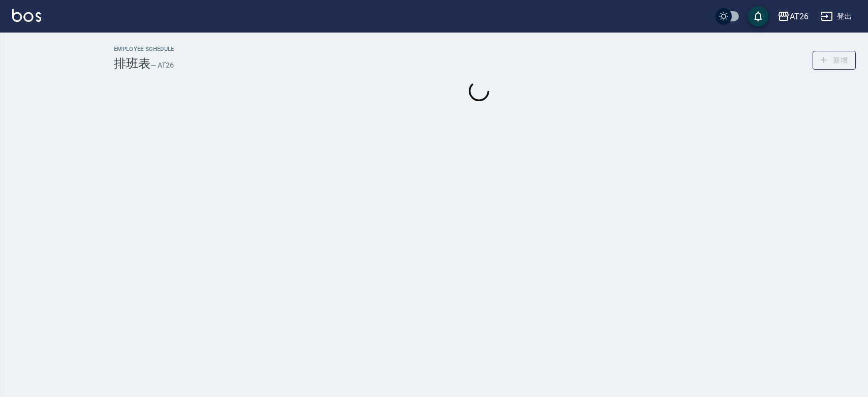 The image size is (868, 397). What do you see at coordinates (798, 16) in the screenshot?
I see `div: AT26` at bounding box center [798, 16].